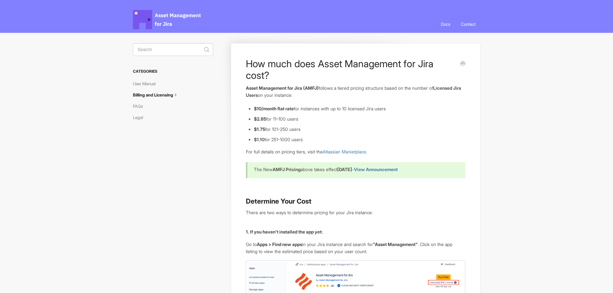 This screenshot has height=293, width=613. I want to click on a: FAQs, so click(140, 106).